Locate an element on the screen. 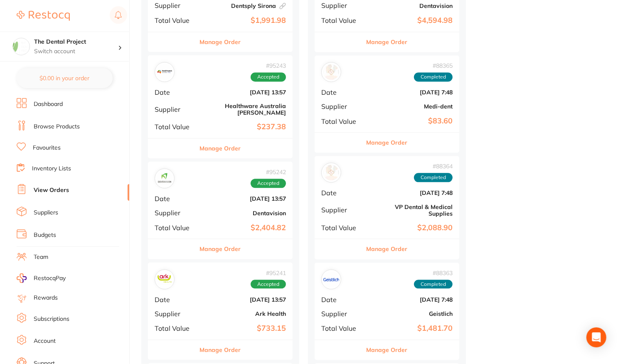 This screenshot has height=364, width=623. b: VP Dental & Medical Supplies is located at coordinates (411, 210).